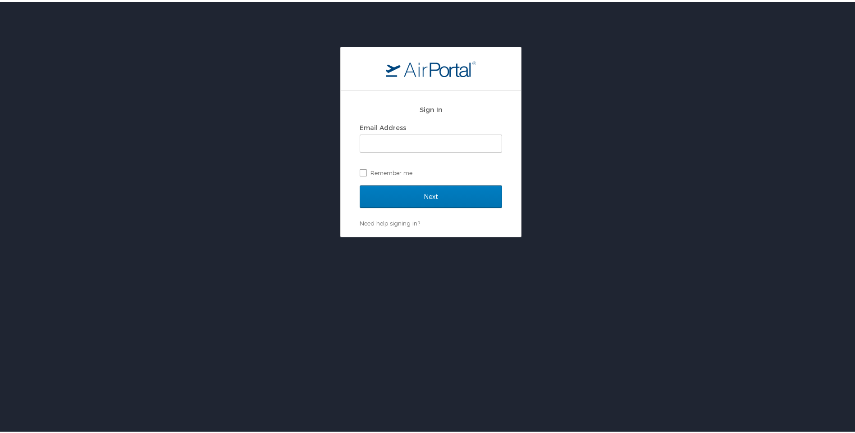 This screenshot has width=855, height=433. Describe the element at coordinates (390, 222) in the screenshot. I see `a: Need help signing in?` at that location.